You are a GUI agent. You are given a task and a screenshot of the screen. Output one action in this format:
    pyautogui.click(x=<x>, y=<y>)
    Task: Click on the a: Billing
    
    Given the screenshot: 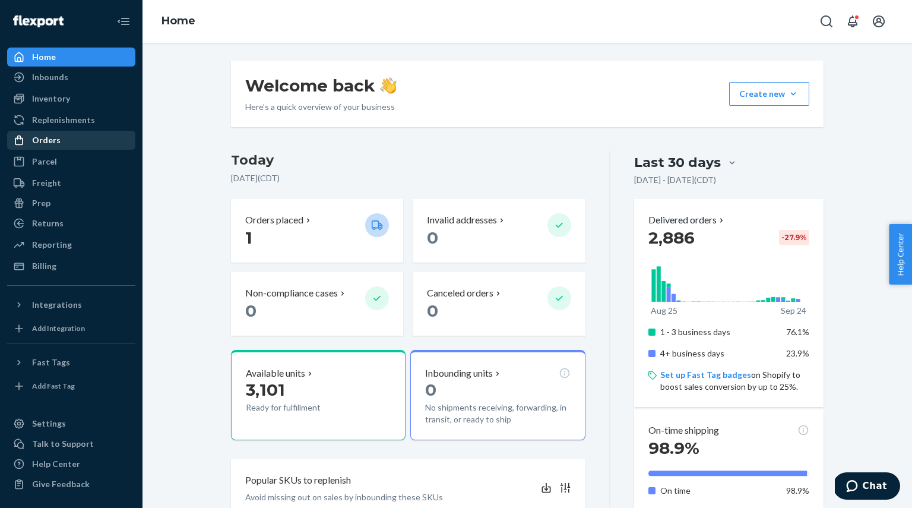 What is the action you would take?
    pyautogui.click(x=71, y=266)
    